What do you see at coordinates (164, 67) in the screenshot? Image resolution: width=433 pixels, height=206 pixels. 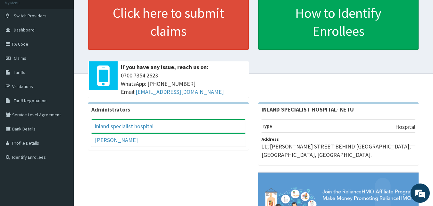 I see `b: If you have any issue, reach us on:` at bounding box center [164, 67].